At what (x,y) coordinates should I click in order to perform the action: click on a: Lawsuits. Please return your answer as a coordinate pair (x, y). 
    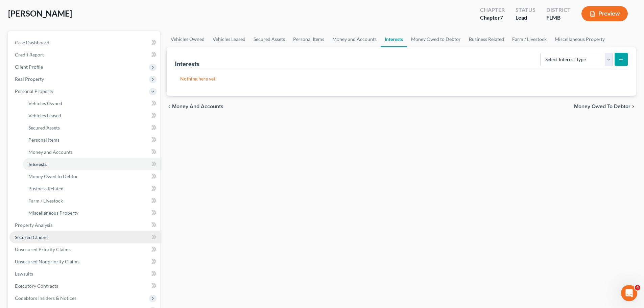
    Looking at the image, I should click on (85, 274).